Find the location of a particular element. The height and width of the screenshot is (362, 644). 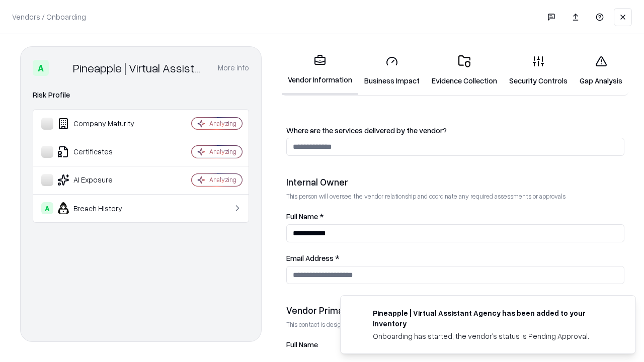

p: Vendors / Onboarding is located at coordinates (49, 16).